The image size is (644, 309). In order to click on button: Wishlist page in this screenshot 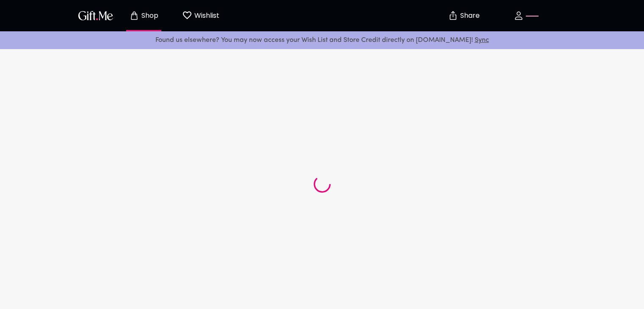, I will do `click(201, 16)`.